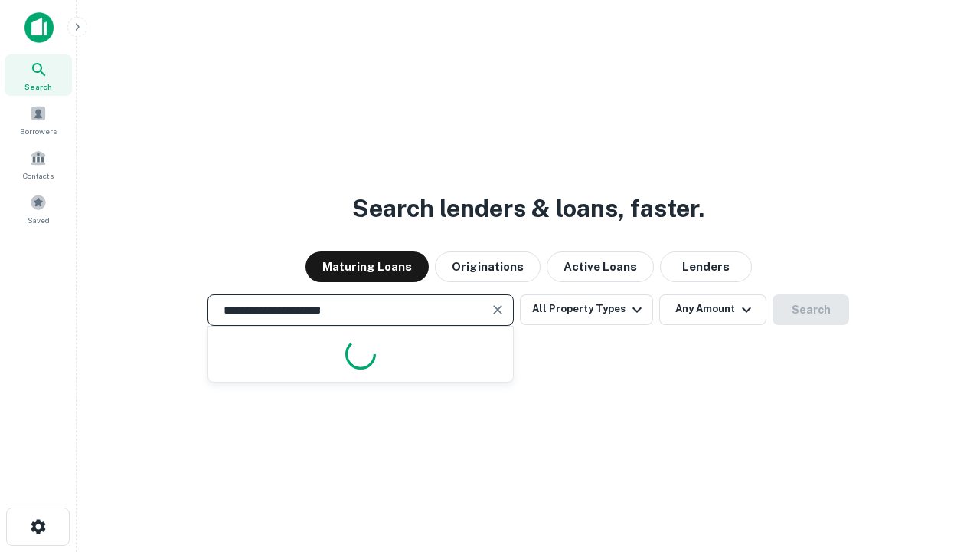  Describe the element at coordinates (39, 87) in the screenshot. I see `span: Search` at that location.